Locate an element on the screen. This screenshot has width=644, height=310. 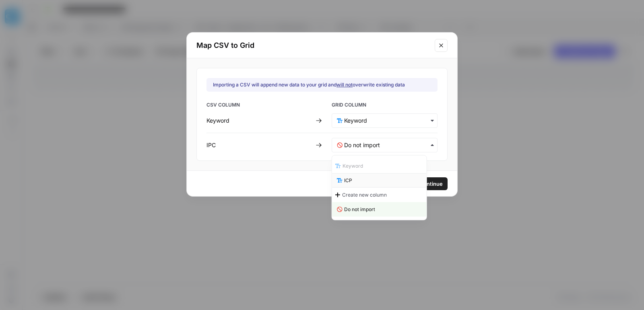
button: Close modal is located at coordinates (441, 46).